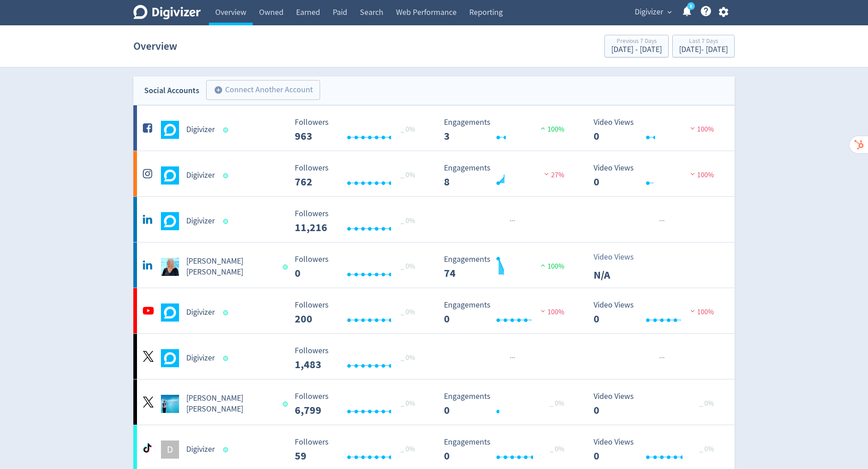 Image resolution: width=868 pixels, height=469 pixels. I want to click on a: Digivizer undefinedDigivizer Followers --- _ 0% Followers 963 Engagements 3 Engagements 3 100% Vi..., so click(434, 128).